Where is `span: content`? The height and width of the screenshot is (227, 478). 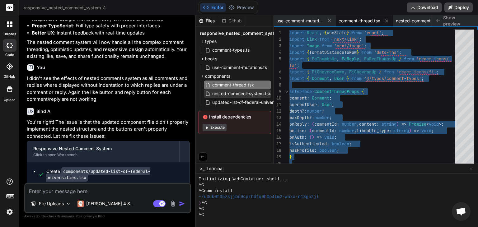 span: content is located at coordinates (368, 124).